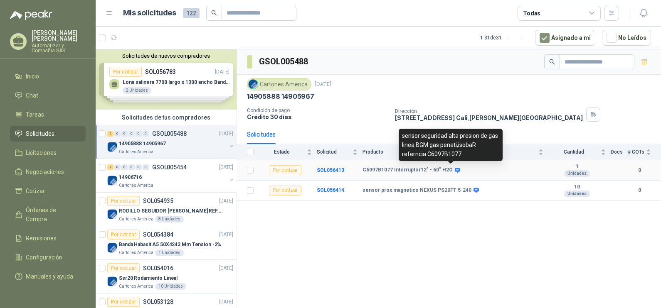  What do you see at coordinates (59, 48) in the screenshot?
I see `p: Automatizar y Compañia SAS` at bounding box center [59, 48].